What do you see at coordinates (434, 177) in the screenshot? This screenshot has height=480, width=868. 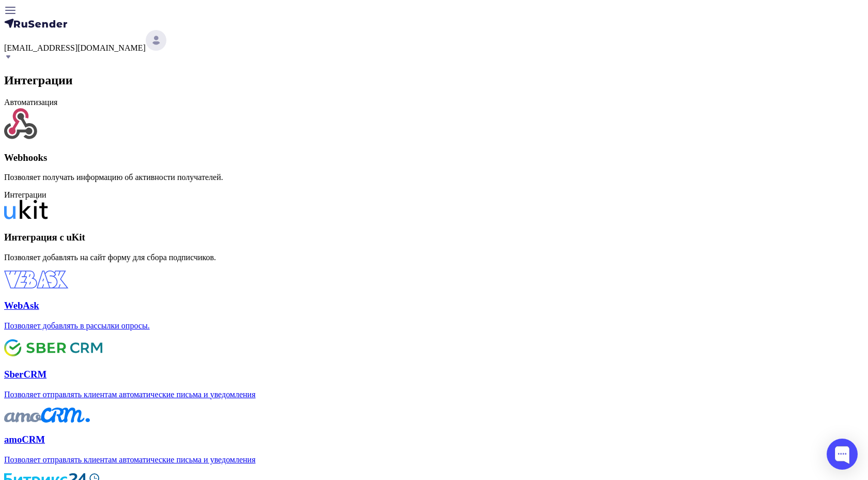 I see `p: Позволяет получать информацию об активности получателей.` at bounding box center [434, 177].